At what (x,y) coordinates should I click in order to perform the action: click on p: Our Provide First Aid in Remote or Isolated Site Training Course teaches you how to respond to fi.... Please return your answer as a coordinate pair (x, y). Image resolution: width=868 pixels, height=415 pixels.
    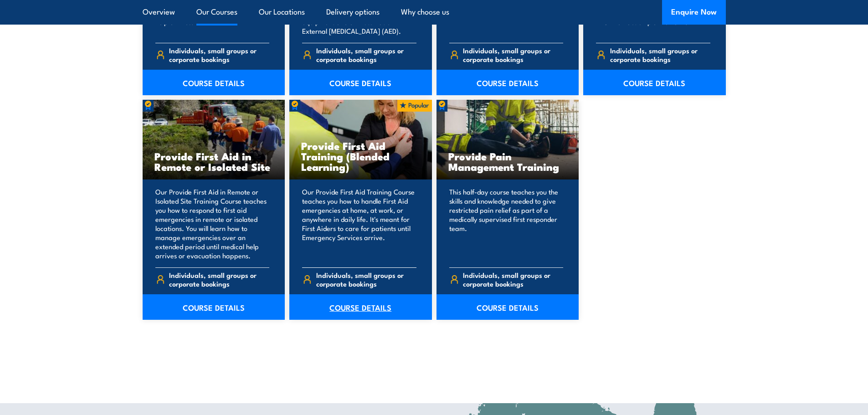
    Looking at the image, I should click on (212, 224).